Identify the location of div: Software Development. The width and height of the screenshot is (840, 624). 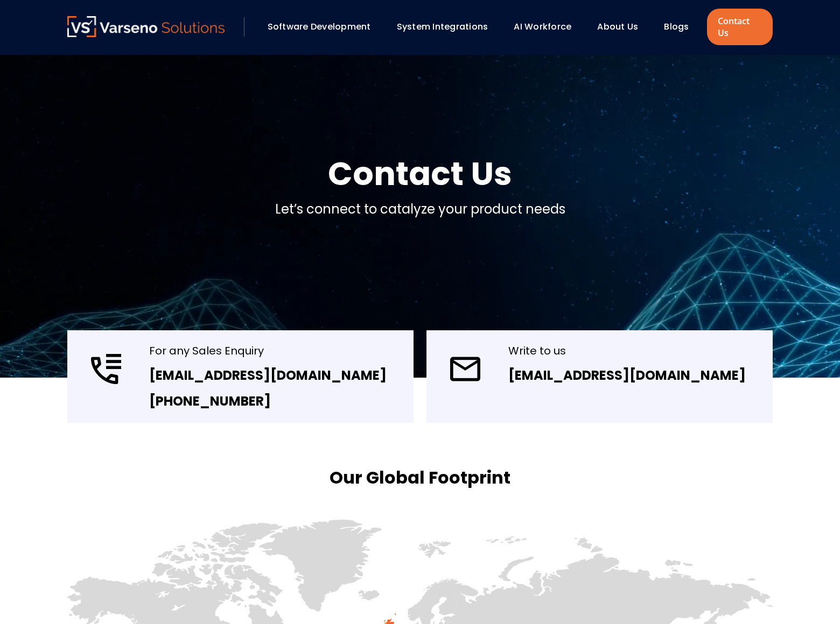
(324, 27).